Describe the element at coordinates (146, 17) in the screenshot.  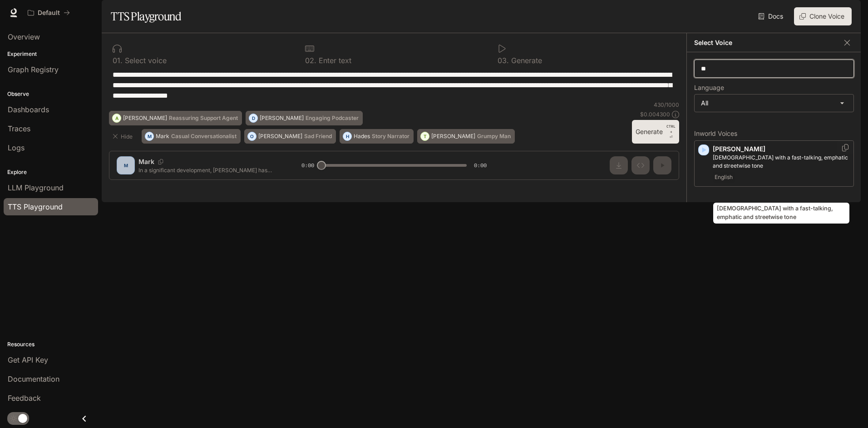
I see `h1: TTS Playground` at that location.